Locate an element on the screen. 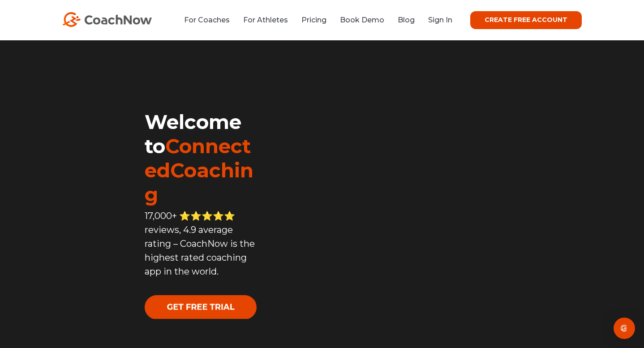 The width and height of the screenshot is (644, 348). img: GET FREE TRIAL is located at coordinates (201, 307).